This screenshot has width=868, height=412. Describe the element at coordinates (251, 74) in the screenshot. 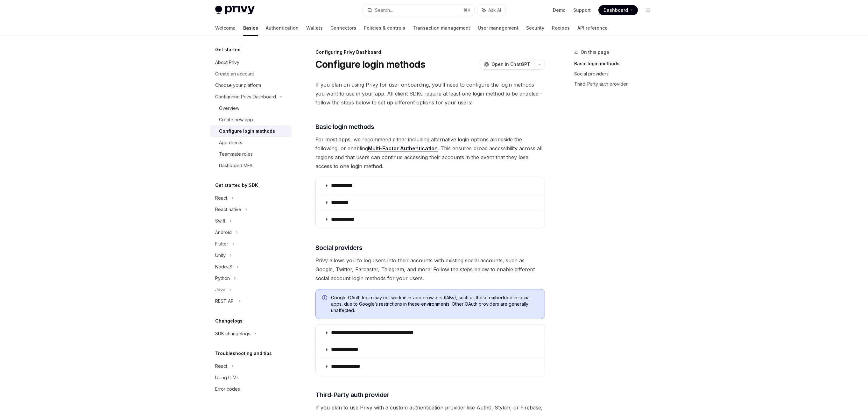

I see `a: Create an account` at that location.